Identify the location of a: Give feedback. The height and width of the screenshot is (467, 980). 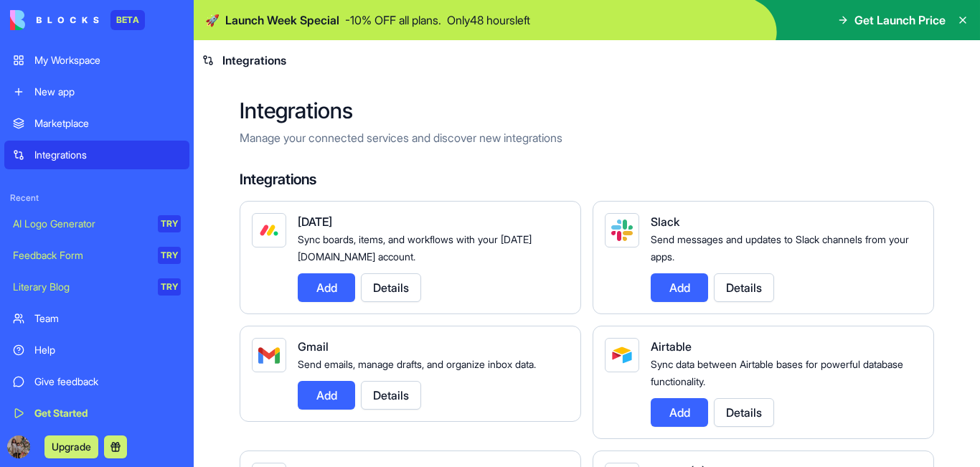
(97, 381).